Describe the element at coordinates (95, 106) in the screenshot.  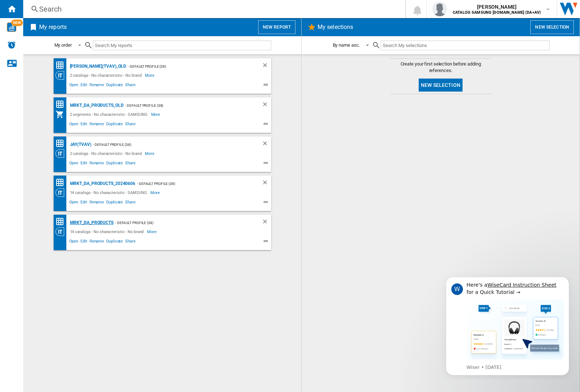
I see `div: MRKT_DA_PRODUCTS_OLD` at that location.